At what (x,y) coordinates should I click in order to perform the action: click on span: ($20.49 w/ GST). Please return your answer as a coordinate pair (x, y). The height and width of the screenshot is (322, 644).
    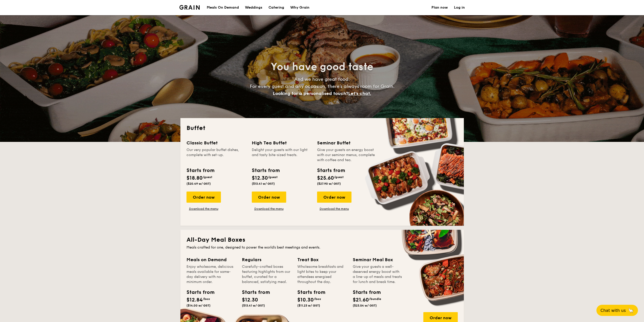
    Looking at the image, I should click on (199, 184).